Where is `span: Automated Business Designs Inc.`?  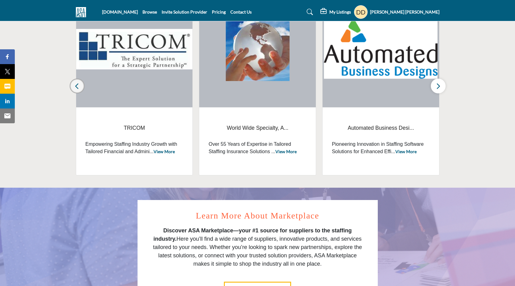 span: Automated Business Designs Inc. is located at coordinates (381, 128).